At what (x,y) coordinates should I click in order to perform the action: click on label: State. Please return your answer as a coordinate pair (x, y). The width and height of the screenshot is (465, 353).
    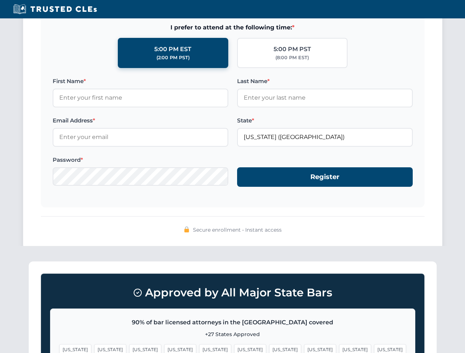
    Looking at the image, I should click on (325, 121).